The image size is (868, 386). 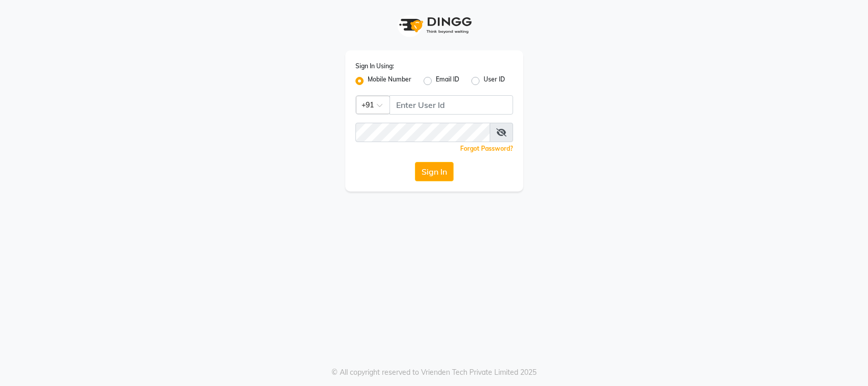 What do you see at coordinates (375, 66) in the screenshot?
I see `label: Sign In Using:` at bounding box center [375, 66].